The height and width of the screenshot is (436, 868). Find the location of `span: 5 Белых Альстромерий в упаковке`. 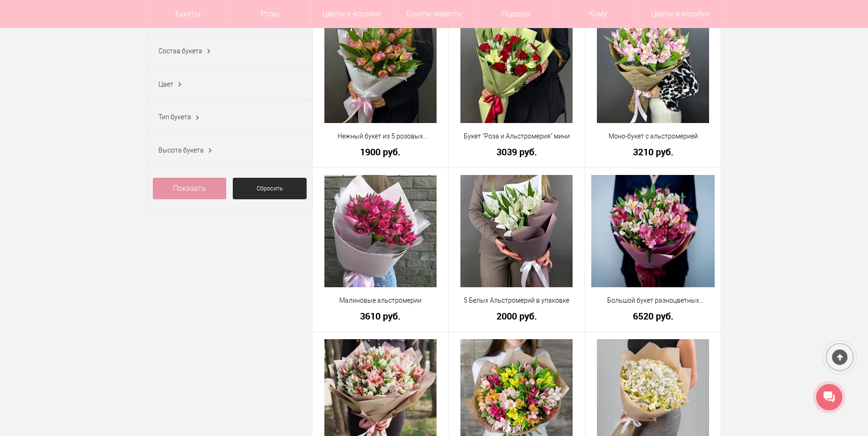

span: 5 Белых Альстромерий в упаковке is located at coordinates (516, 300).